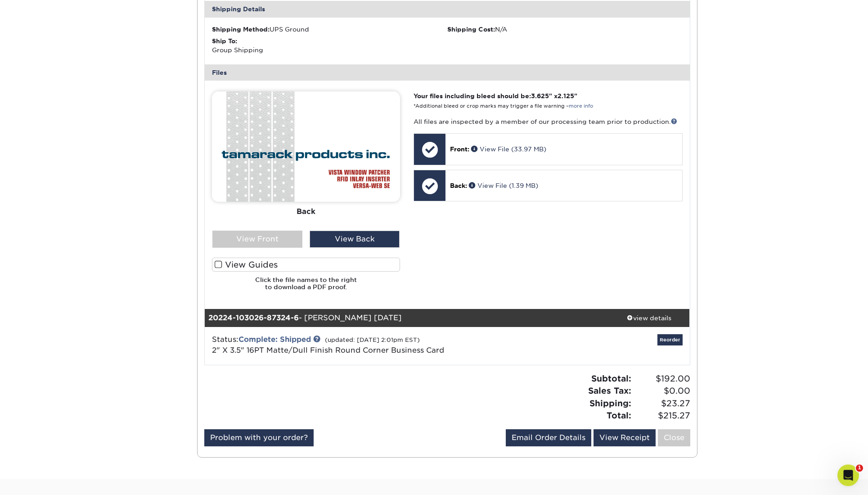 This screenshot has height=495, width=868. What do you see at coordinates (330, 45) in the screenshot?
I see `div: Group Shipping` at bounding box center [330, 45].